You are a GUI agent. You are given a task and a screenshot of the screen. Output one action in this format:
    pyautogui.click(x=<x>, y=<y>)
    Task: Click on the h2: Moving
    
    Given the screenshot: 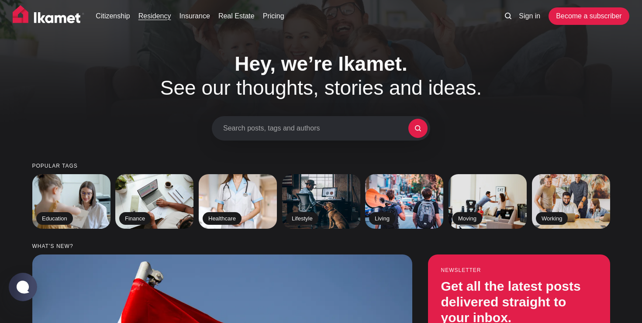 What is the action you would take?
    pyautogui.click(x=468, y=219)
    